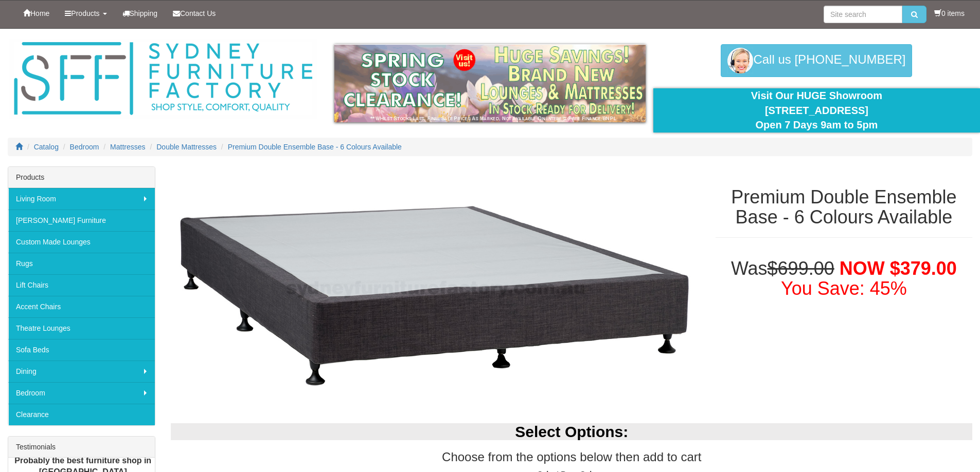 This screenshot has width=980, height=472. I want to click on a: Premium Double Ensemble Base - 6 Colours Available, so click(314, 147).